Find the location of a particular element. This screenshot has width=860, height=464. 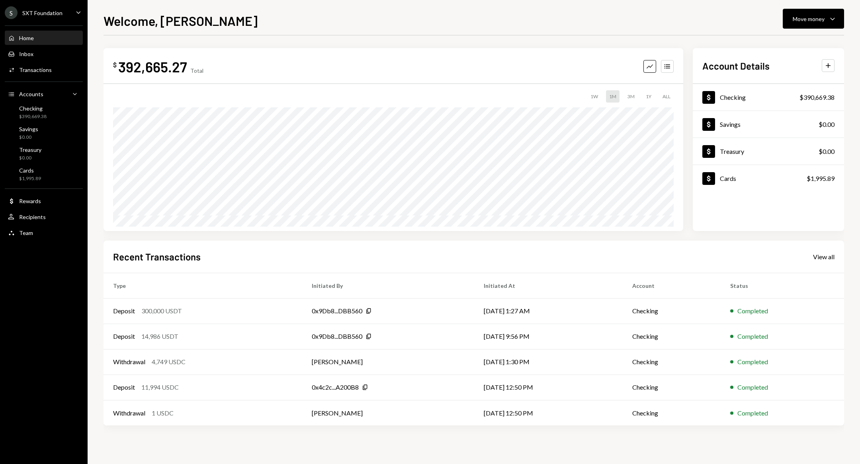

button: Move money is located at coordinates (813, 19).